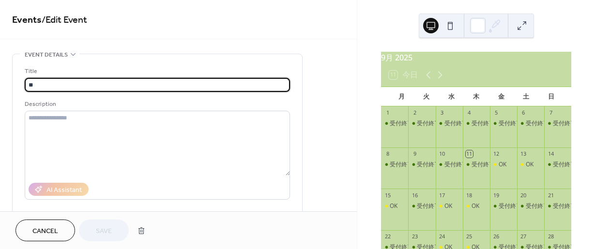 The height and width of the screenshot is (249, 595). I want to click on div: 16, so click(415, 195).